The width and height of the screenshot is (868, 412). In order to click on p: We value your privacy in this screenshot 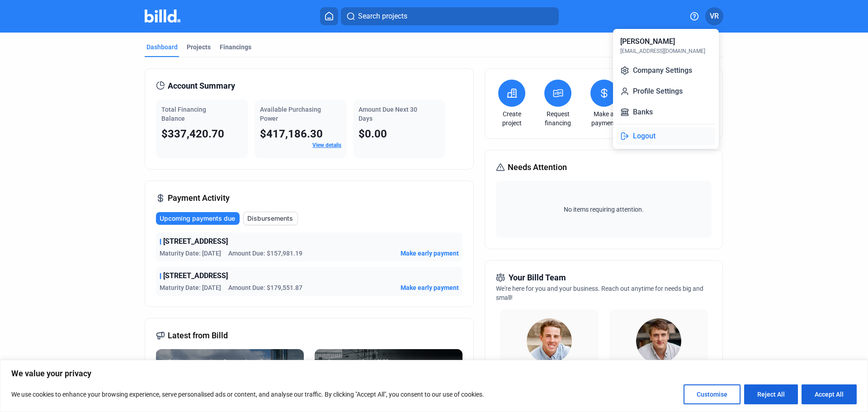, I will do `click(434, 374)`.